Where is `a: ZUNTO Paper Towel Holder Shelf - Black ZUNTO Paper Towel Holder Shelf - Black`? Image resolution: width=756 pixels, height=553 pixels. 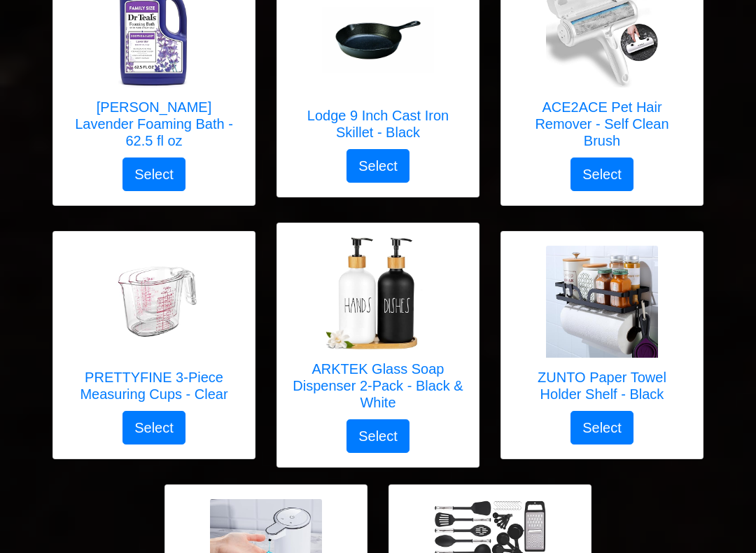
a: ZUNTO Paper Towel Holder Shelf - Black ZUNTO Paper Towel Holder Shelf - Black is located at coordinates (602, 328).